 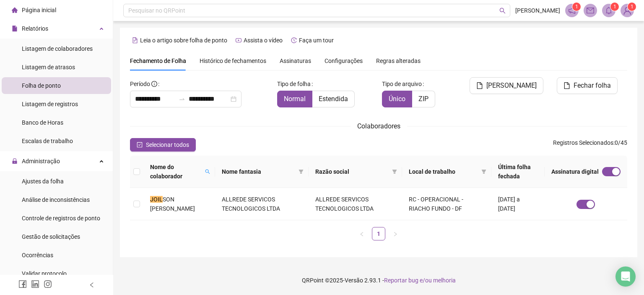 I want to click on span: instagram, so click(x=48, y=284).